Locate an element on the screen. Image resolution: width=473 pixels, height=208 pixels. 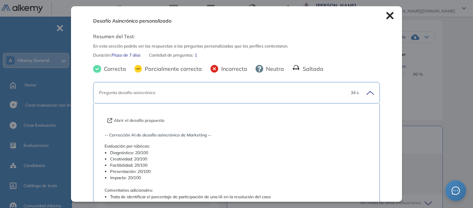
span: Cantidad de preguntas: is located at coordinates (172, 55).